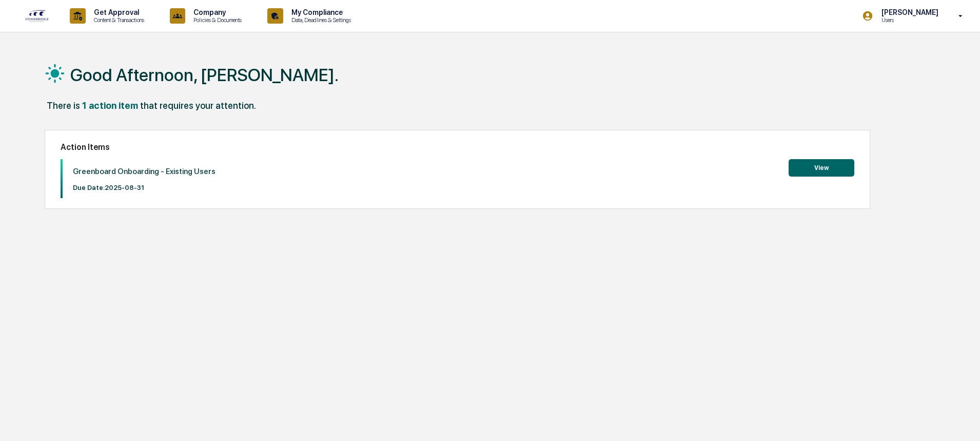 The image size is (980, 441). What do you see at coordinates (144, 172) in the screenshot?
I see `p: Greenboard Onboarding - Existing Users` at bounding box center [144, 172].